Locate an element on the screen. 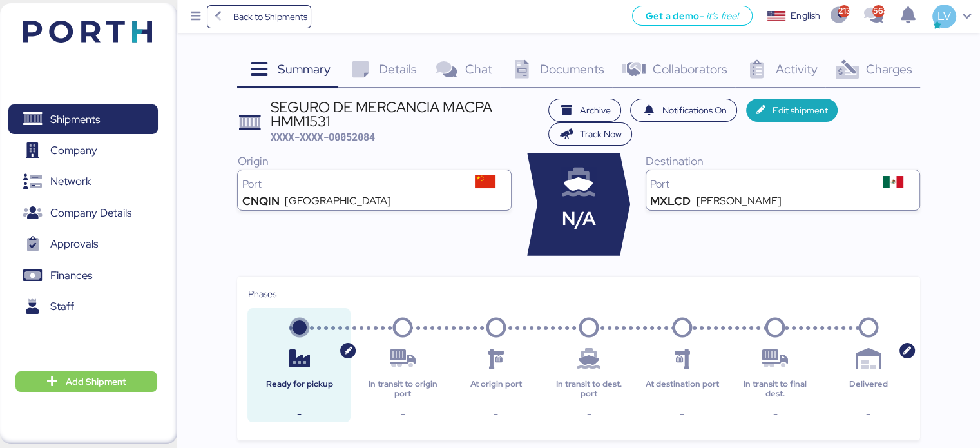 This screenshot has height=448, width=980. div: Delivered is located at coordinates (868, 389).